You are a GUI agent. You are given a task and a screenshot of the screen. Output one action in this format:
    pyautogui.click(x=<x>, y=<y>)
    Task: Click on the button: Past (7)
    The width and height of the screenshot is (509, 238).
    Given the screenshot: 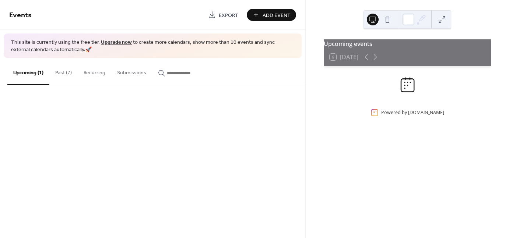 What is the action you would take?
    pyautogui.click(x=63, y=71)
    